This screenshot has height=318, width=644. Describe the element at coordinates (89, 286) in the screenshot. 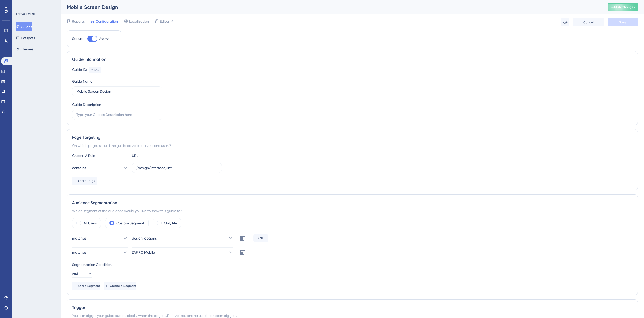

I see `span: Add a Segment` at that location.